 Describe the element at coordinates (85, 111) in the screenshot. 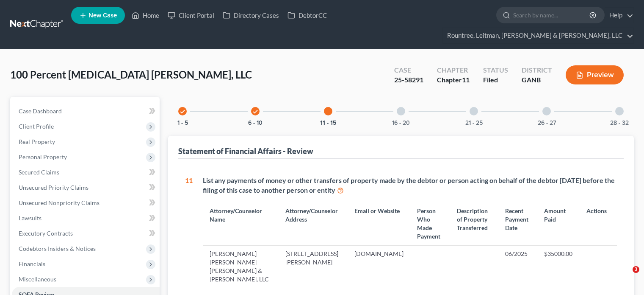

I see `a: Case Dashboard` at that location.